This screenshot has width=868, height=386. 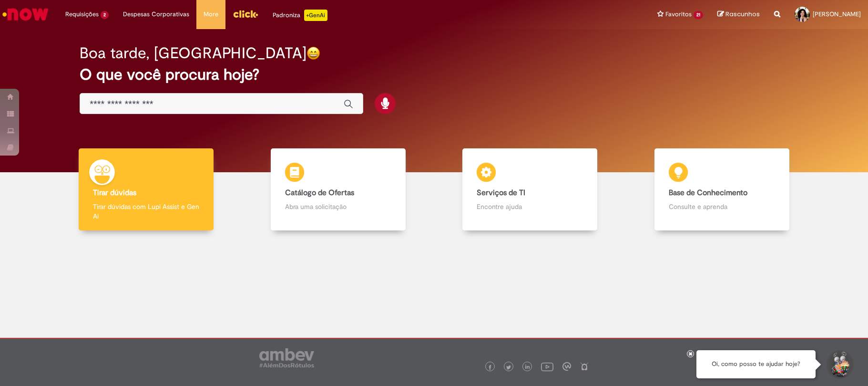 What do you see at coordinates (722, 206) in the screenshot?
I see `p: Consulte e aprenda` at bounding box center [722, 206].